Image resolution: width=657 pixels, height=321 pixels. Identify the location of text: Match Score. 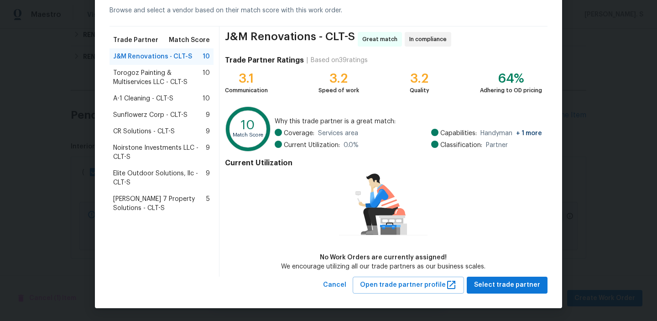
(248, 135).